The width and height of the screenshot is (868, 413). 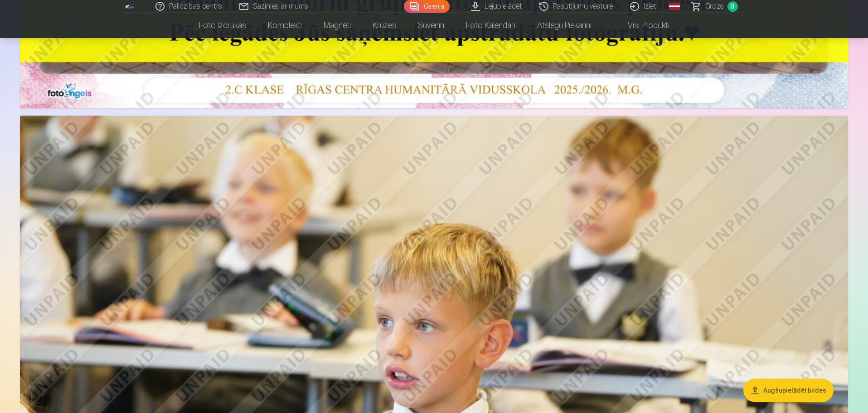 What do you see at coordinates (490, 26) in the screenshot?
I see `a: Foto kalendāri` at bounding box center [490, 26].